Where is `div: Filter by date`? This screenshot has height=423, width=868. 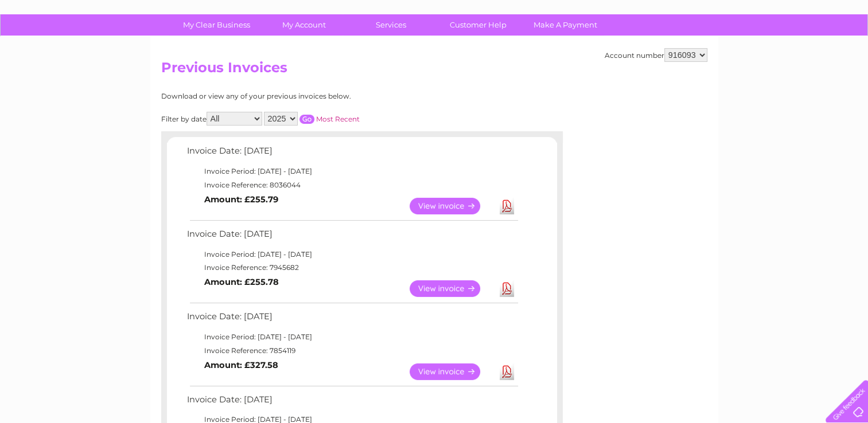
div: Filter by date is located at coordinates (311, 119).